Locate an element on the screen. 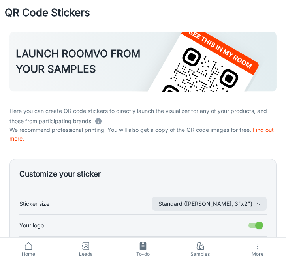 This screenshot has width=286, height=261. h1: QR Code Stickers is located at coordinates (47, 12).